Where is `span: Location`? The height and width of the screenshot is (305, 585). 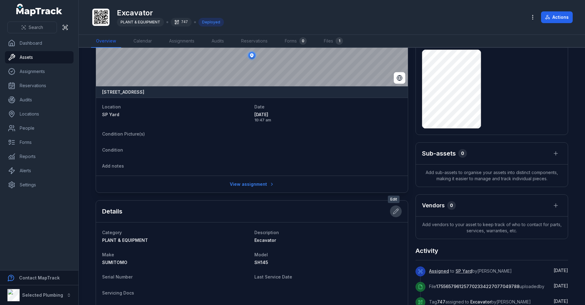 span: Location is located at coordinates (111, 106).